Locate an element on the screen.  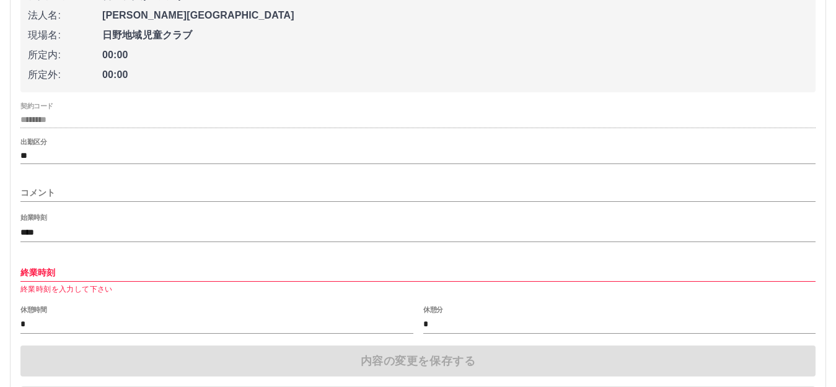
label: 始業時刻 is located at coordinates (33, 218).